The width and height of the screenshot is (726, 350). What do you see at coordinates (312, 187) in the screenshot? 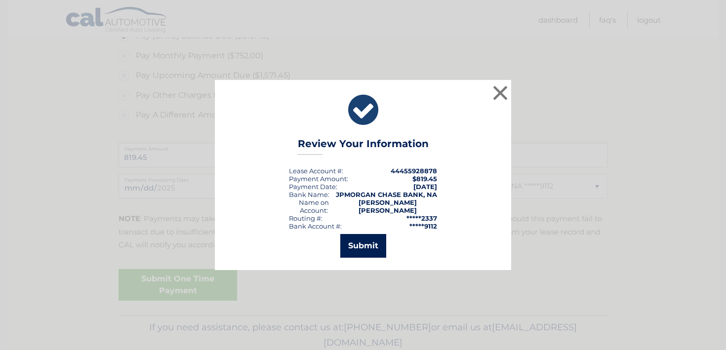
I see `span: Payment Date` at bounding box center [312, 187].